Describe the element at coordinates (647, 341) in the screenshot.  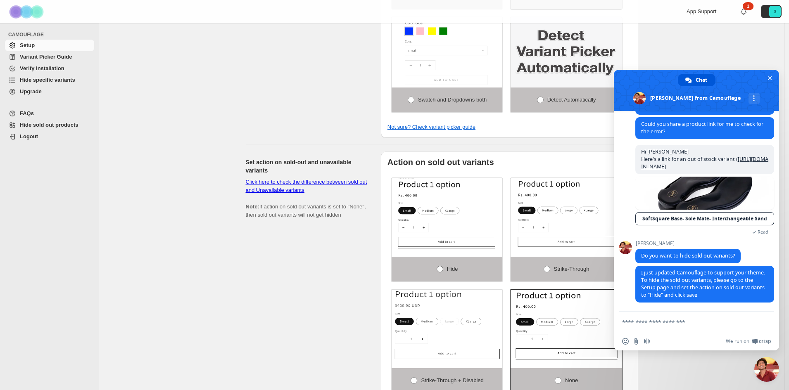
I see `span: Audio message` at that location.